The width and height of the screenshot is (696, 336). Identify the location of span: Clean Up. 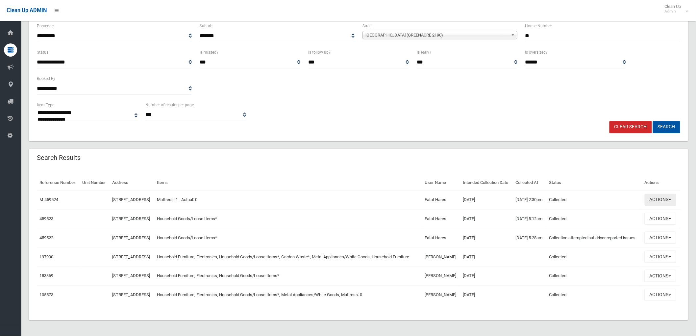
(674, 9).